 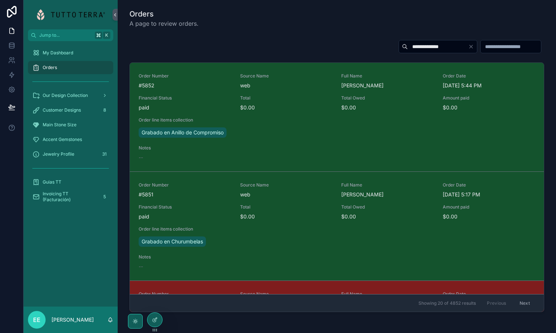 What do you see at coordinates (71, 125) in the screenshot?
I see `a: Main Stone Size` at bounding box center [71, 125].